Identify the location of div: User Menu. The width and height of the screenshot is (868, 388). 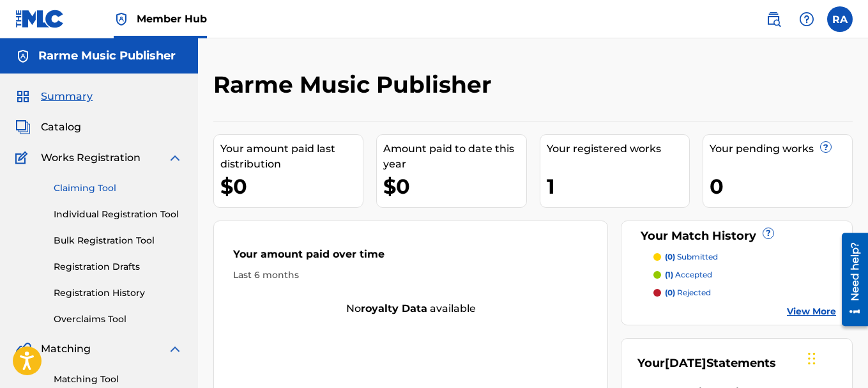
(840, 19).